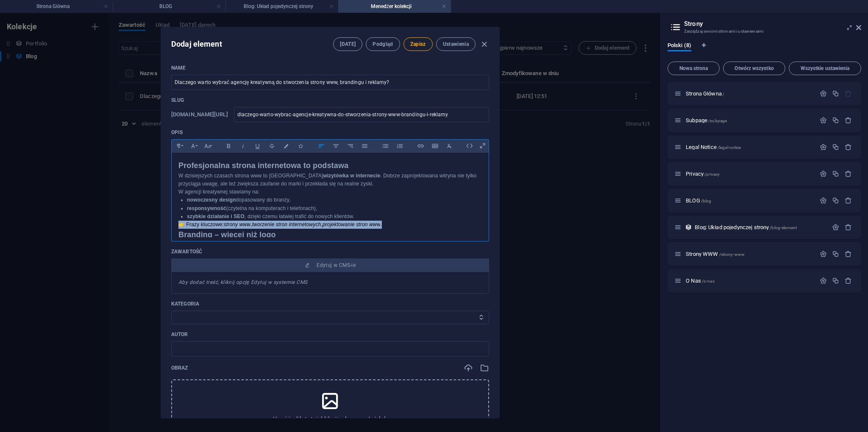 The width and height of the screenshot is (868, 432). Describe the element at coordinates (749, 147) in the screenshot. I see `div: Legal Notice/legal-notice` at that location.